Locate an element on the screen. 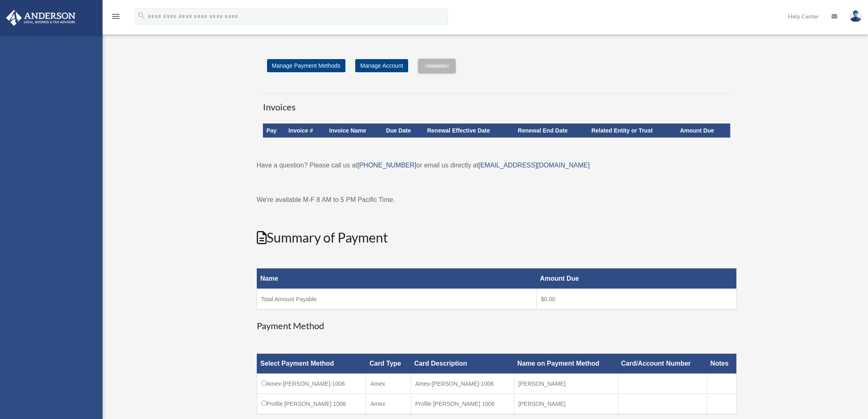  a: menu is located at coordinates (115, 18).